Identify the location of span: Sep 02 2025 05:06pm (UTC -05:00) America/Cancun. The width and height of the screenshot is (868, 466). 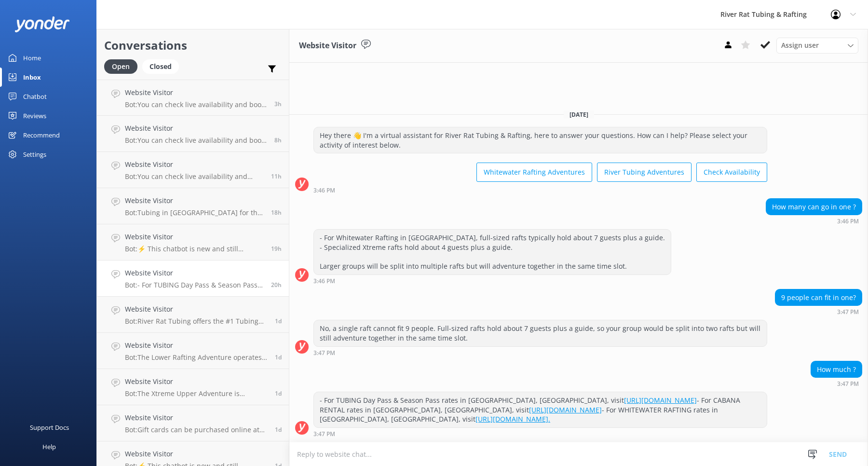
(276, 212).